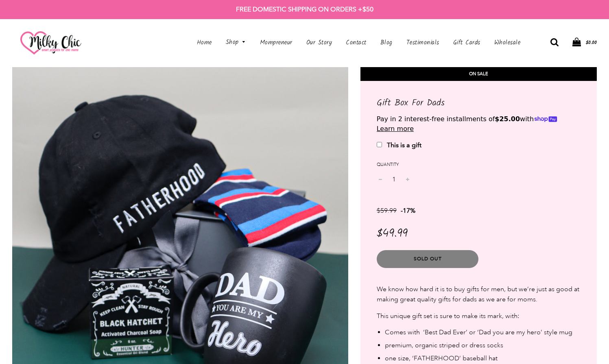 Image resolution: width=609 pixels, height=364 pixels. I want to click on li: Comes with ‘Best Dad Ever’ or ‘Dad you are my hero’ style mug, so click(482, 333).